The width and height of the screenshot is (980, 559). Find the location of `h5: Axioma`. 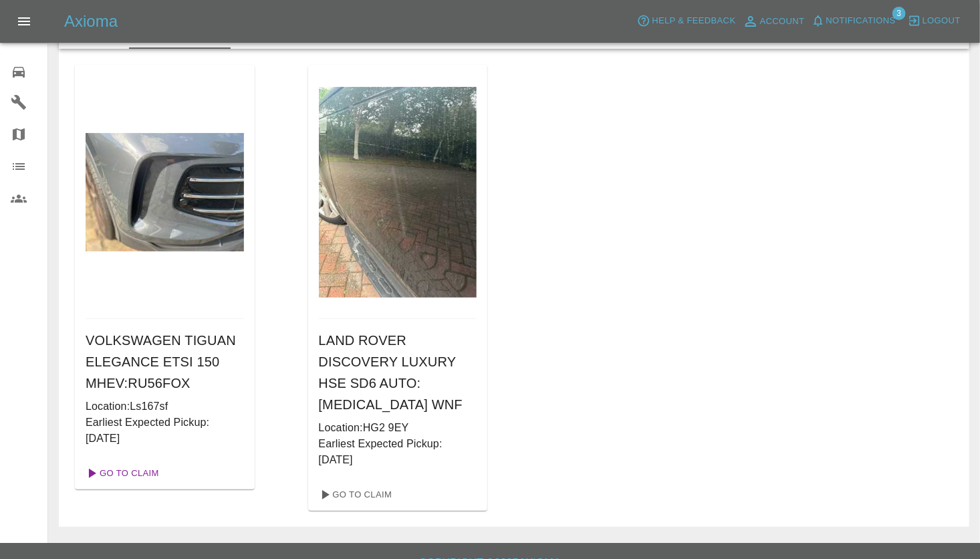

h5: Axioma is located at coordinates (91, 22).